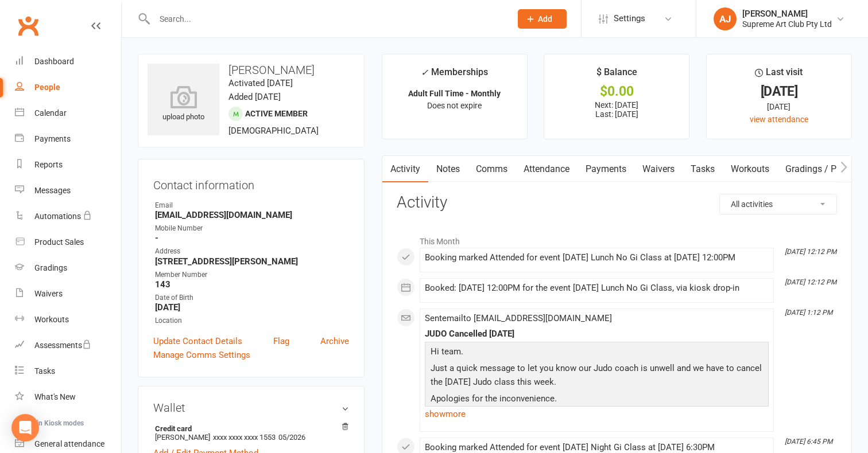 Image resolution: width=868 pixels, height=453 pixels. What do you see at coordinates (617, 91) in the screenshot?
I see `div: $0.00` at bounding box center [617, 91].